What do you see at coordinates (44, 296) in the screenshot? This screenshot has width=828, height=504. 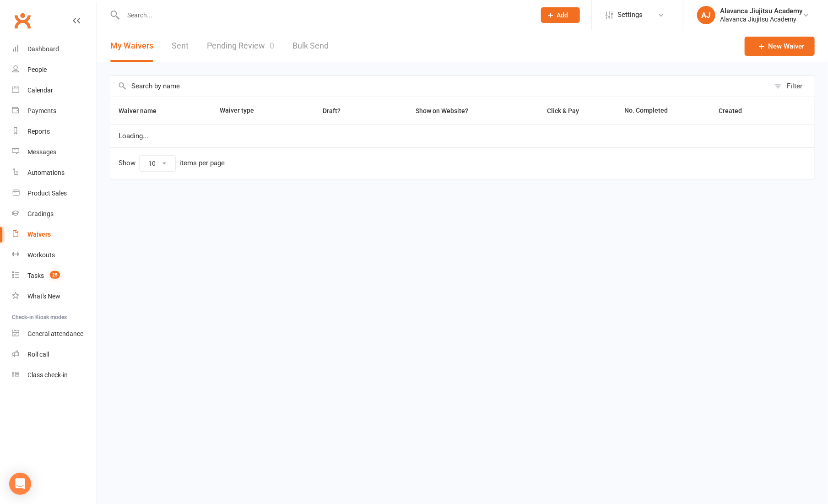 I see `div: What's New` at bounding box center [44, 296].